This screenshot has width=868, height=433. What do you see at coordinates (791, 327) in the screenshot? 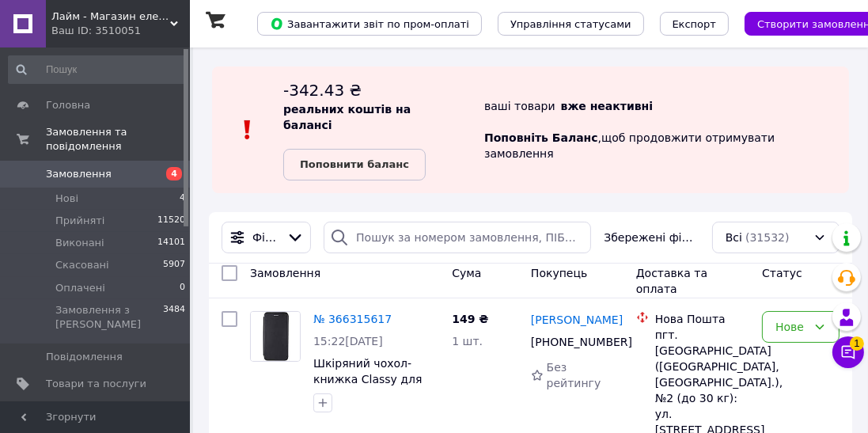
I see `div: Нове` at bounding box center [791, 327].